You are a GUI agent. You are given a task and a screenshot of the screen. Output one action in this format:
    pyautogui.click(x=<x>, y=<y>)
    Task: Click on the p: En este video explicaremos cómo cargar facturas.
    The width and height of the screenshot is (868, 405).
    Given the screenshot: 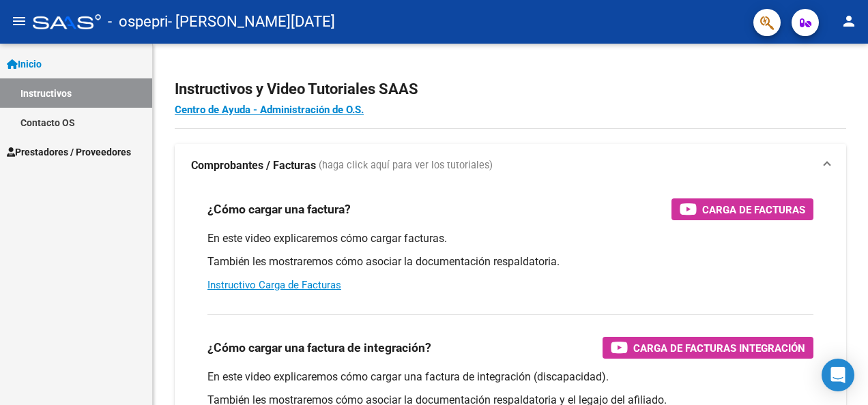 What is the action you would take?
    pyautogui.click(x=511, y=239)
    